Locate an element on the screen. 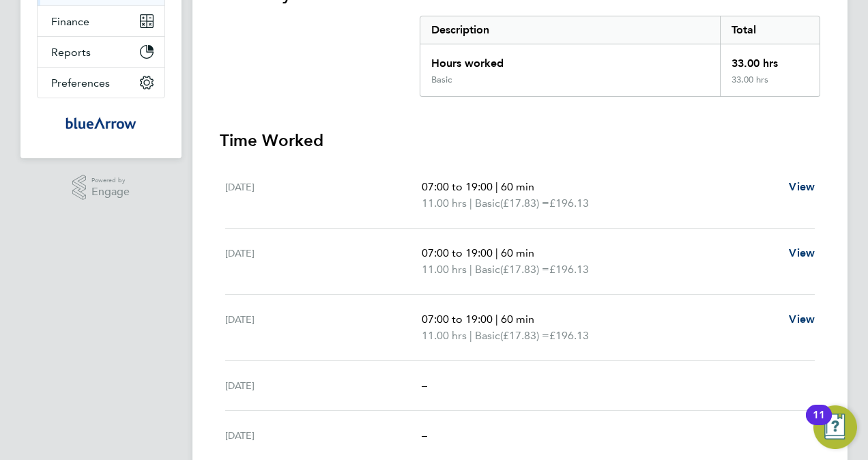  div: Summary is located at coordinates (620, 56).